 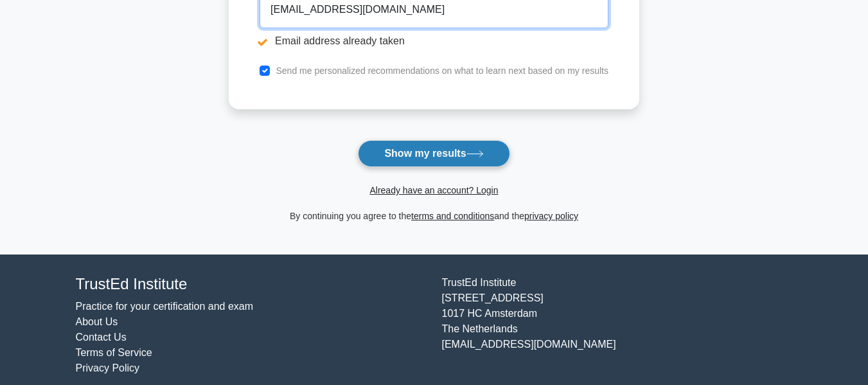 I want to click on a: Practice for your certification and exam, so click(x=164, y=306).